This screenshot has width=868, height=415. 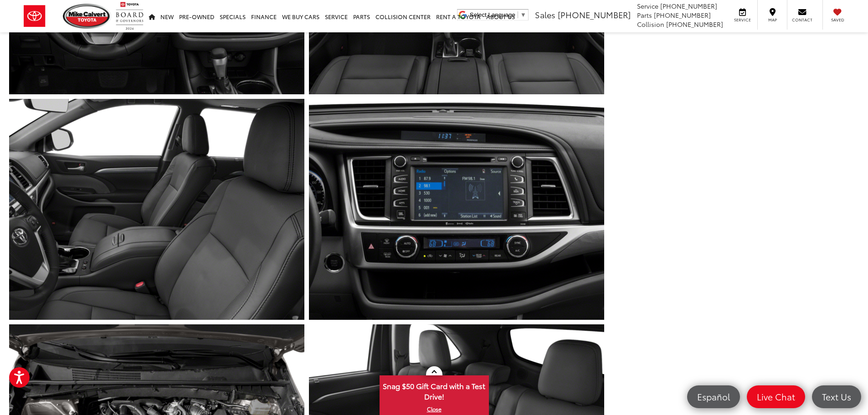 I want to click on span: Collision, so click(x=651, y=24).